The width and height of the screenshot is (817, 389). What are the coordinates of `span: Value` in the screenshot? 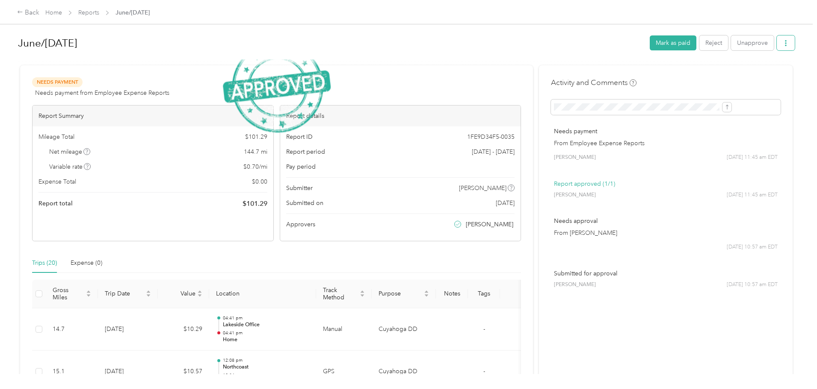 It's located at (180, 294).